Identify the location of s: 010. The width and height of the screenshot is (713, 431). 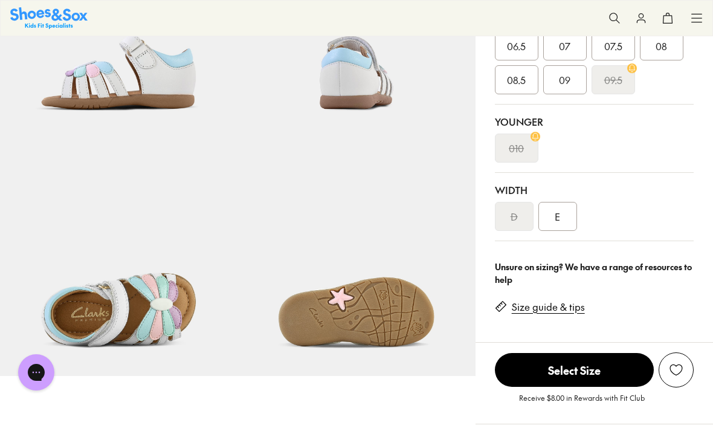
(516, 148).